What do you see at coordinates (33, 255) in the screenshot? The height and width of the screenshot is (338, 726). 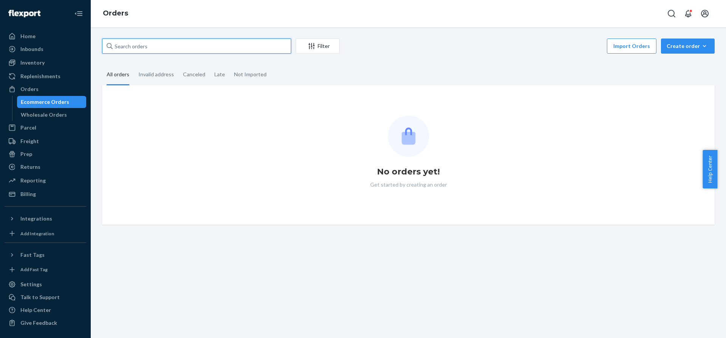 I see `div: Fast Tags` at bounding box center [33, 255].